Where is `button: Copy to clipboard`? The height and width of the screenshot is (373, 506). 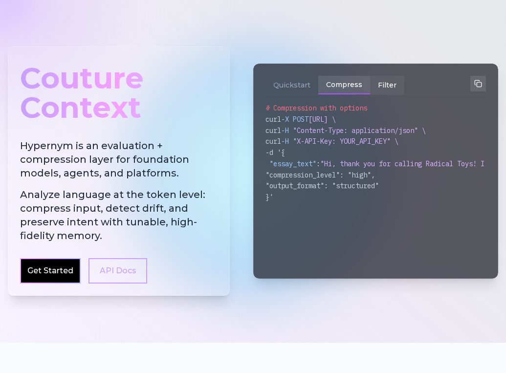 button: Copy to clipboard is located at coordinates (478, 84).